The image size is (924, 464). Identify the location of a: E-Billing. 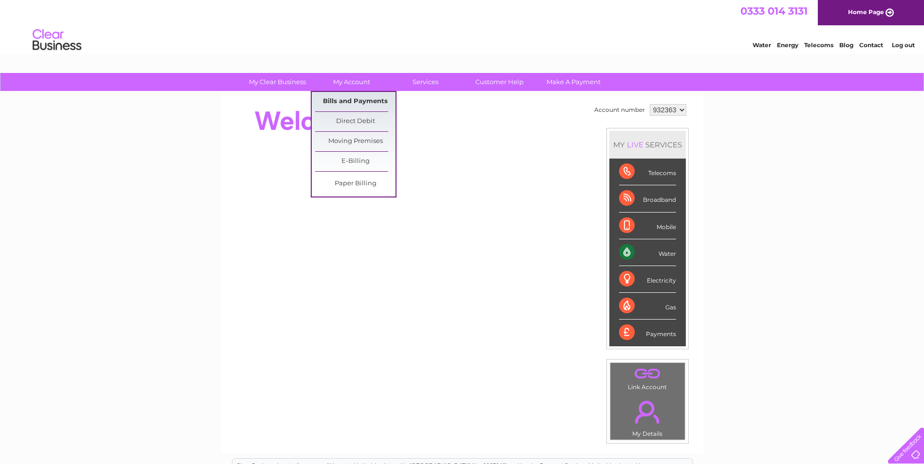
(355, 162).